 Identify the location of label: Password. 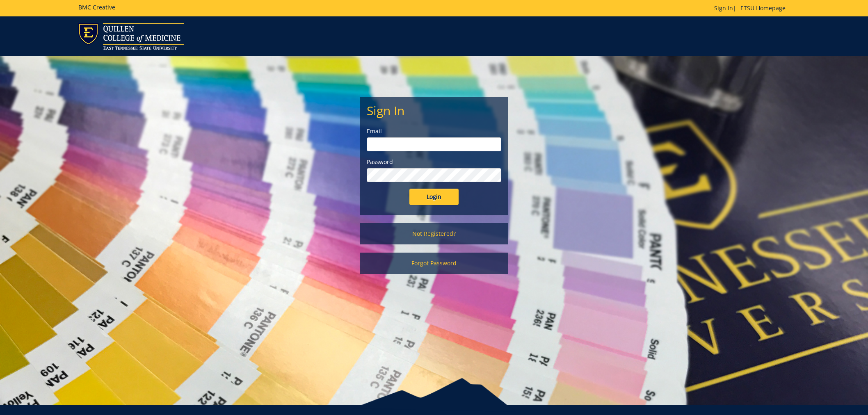
(434, 162).